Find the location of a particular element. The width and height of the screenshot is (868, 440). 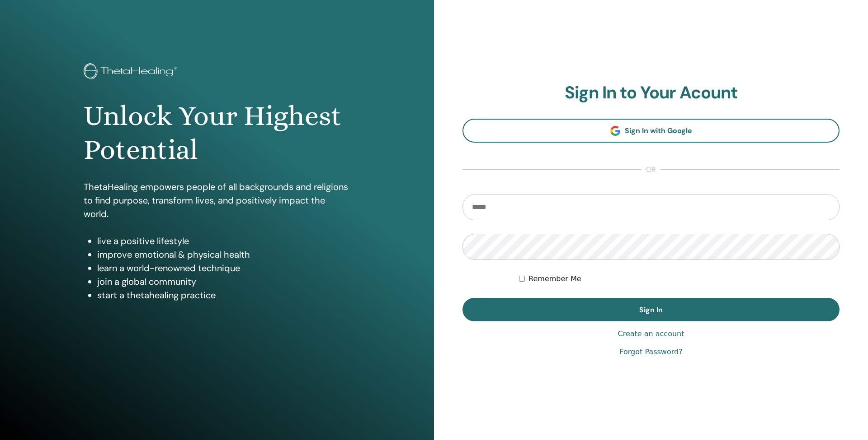

a: Create an account is located at coordinates (650, 334).